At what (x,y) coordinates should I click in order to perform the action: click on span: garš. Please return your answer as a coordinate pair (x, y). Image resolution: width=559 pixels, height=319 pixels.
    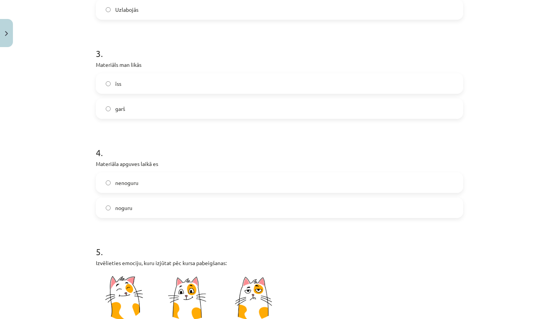
    Looking at the image, I should click on (120, 109).